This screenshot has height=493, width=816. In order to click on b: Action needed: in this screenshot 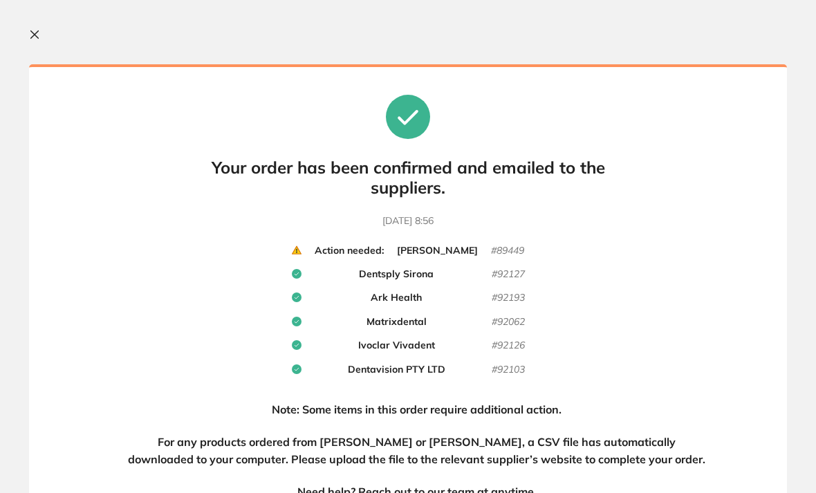, I will do `click(349, 251)`.